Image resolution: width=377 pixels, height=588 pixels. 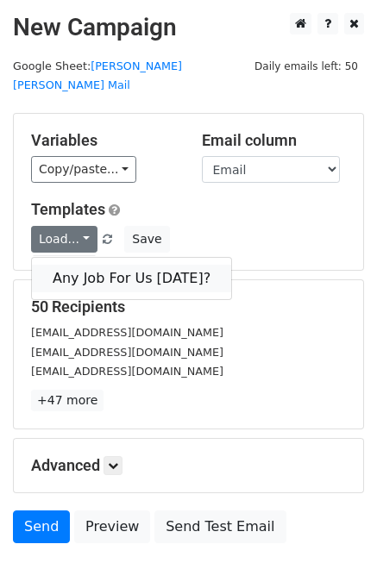 What do you see at coordinates (275, 141) in the screenshot?
I see `h5: Email column` at bounding box center [275, 141].